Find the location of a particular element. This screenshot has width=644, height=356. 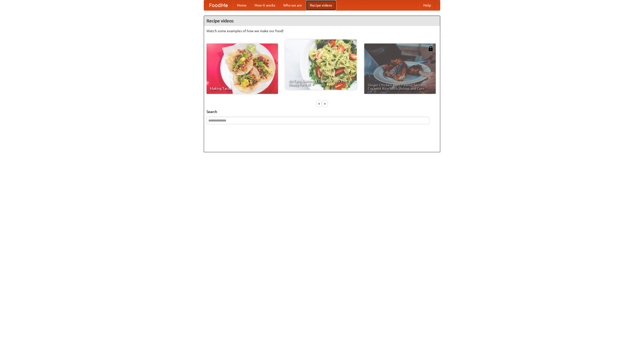

a: How it works is located at coordinates (265, 5).